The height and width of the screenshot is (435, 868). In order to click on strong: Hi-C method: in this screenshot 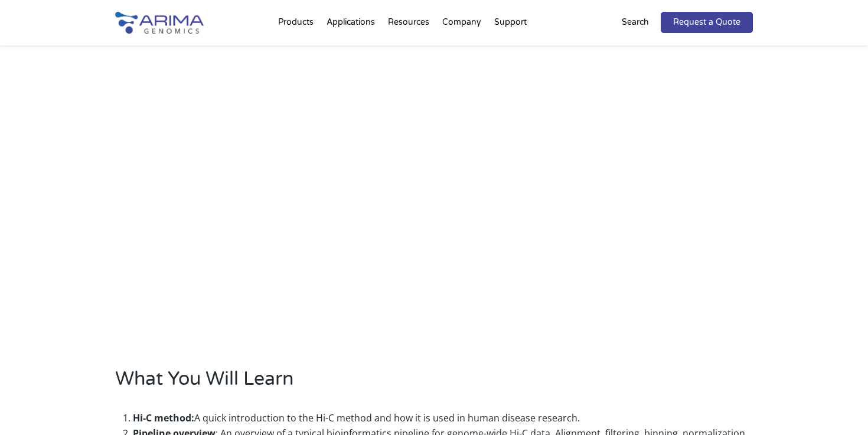, I will do `click(164, 418)`.